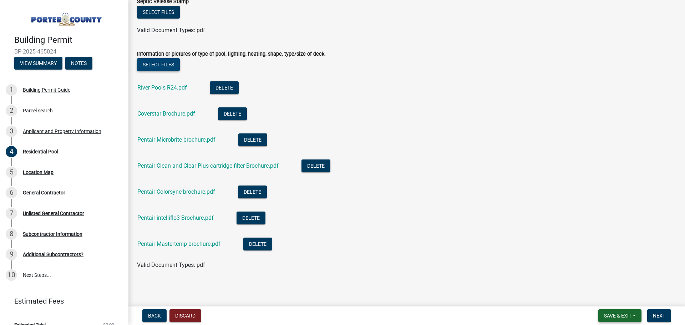  Describe the element at coordinates (185, 316) in the screenshot. I see `button: Discard` at that location.